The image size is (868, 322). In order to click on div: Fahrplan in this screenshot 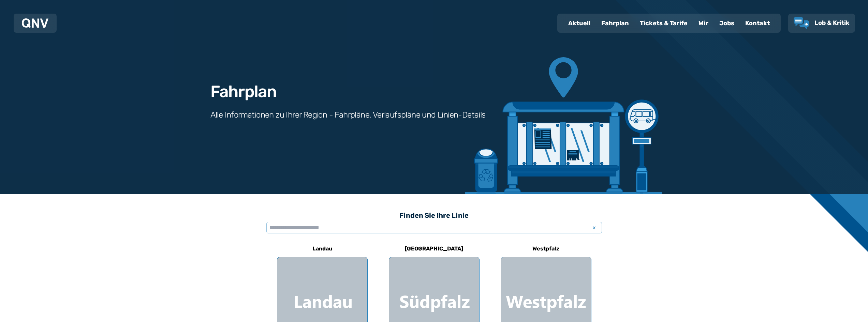, I will do `click(615, 23)`.